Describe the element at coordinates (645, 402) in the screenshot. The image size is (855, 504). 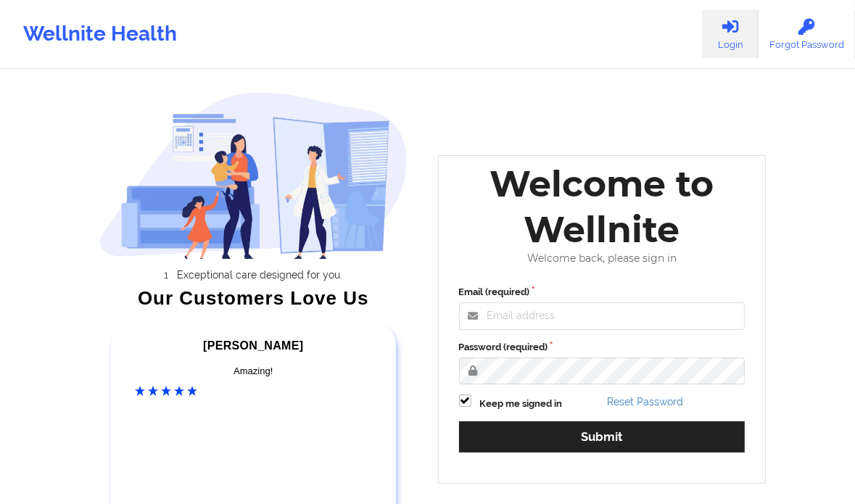
I see `a: Reset Password` at that location.